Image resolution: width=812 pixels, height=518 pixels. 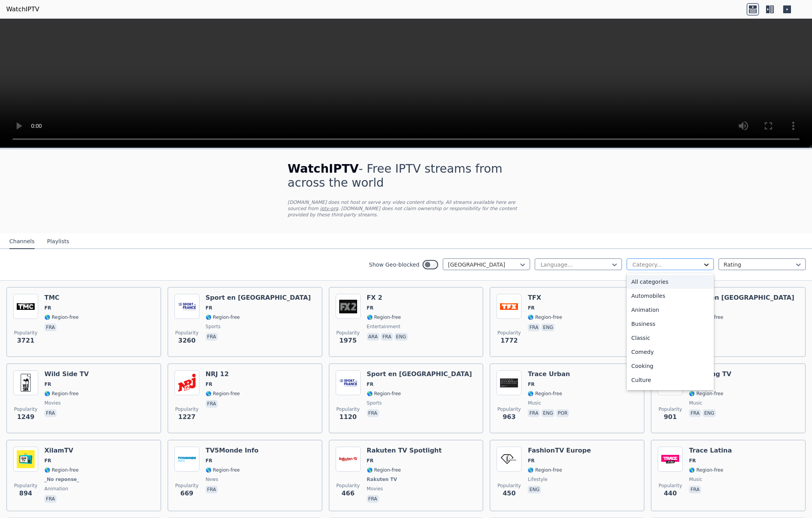 What do you see at coordinates (394, 264) in the screenshot?
I see `label: Show Geo-blocked` at bounding box center [394, 264].